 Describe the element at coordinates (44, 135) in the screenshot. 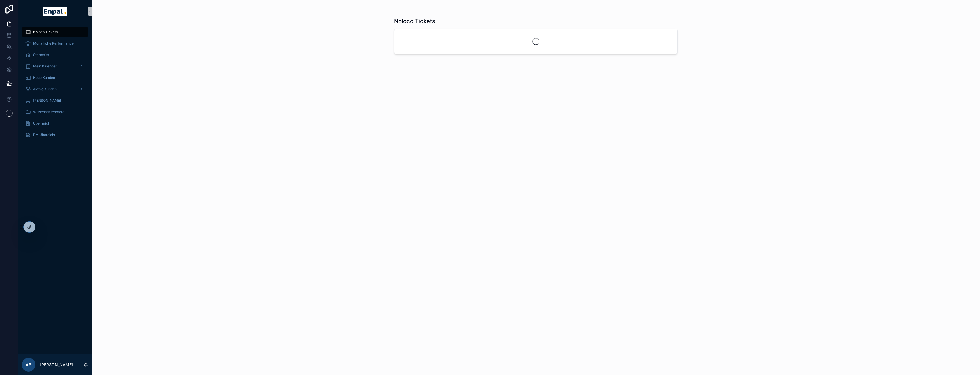

I see `span: PM Übersicht` at that location.